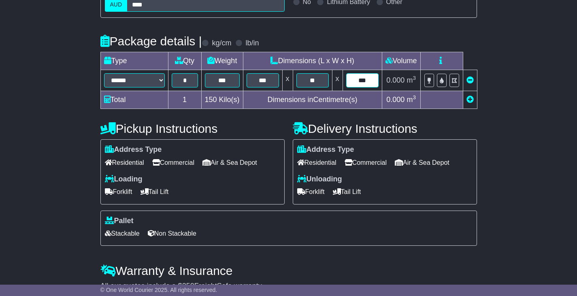 The width and height of the screenshot is (577, 296). I want to click on td: 1, so click(185, 100).